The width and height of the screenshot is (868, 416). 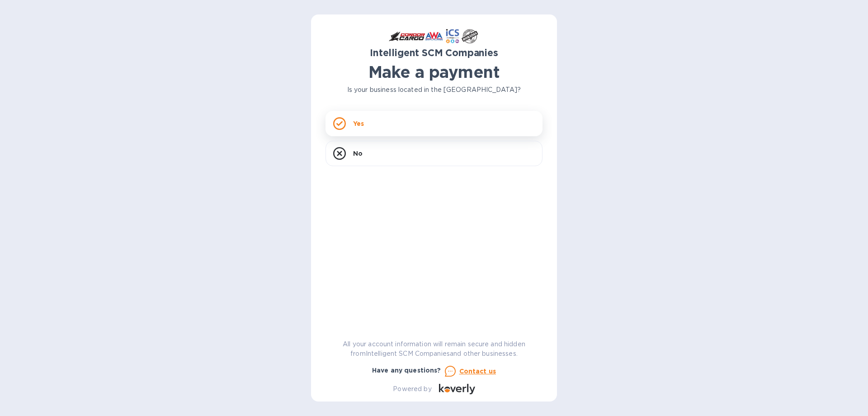 What do you see at coordinates (359, 124) in the screenshot?
I see `p: Yes` at bounding box center [359, 124].